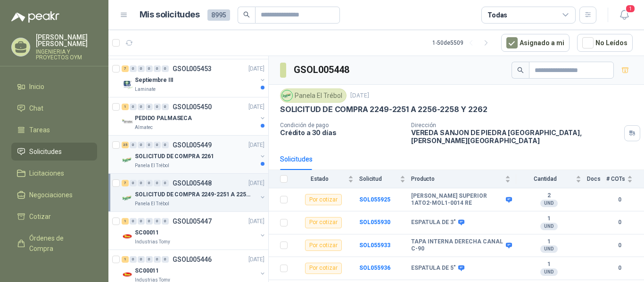  Describe the element at coordinates (375, 200) in the screenshot. I see `a: SOL055925` at that location.